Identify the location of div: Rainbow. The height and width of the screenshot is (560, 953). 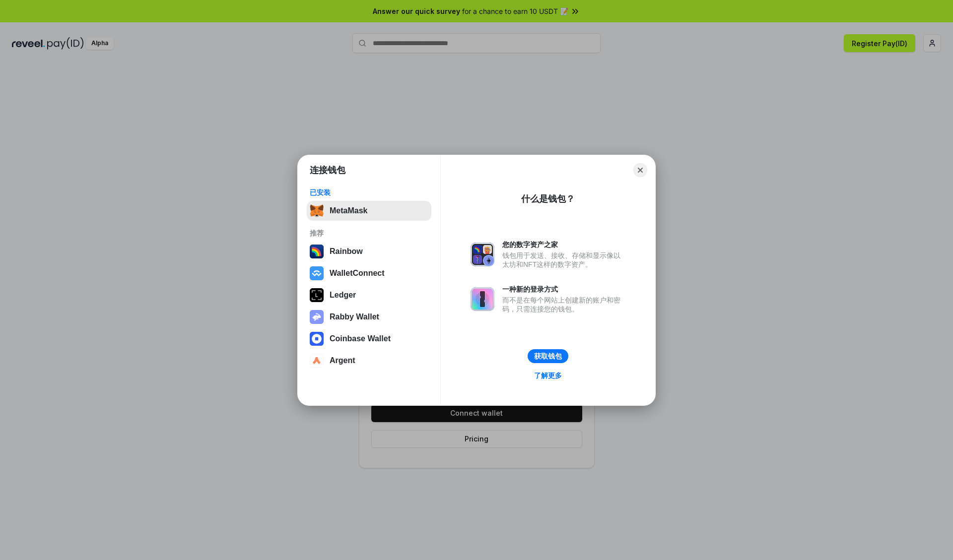
(346, 252).